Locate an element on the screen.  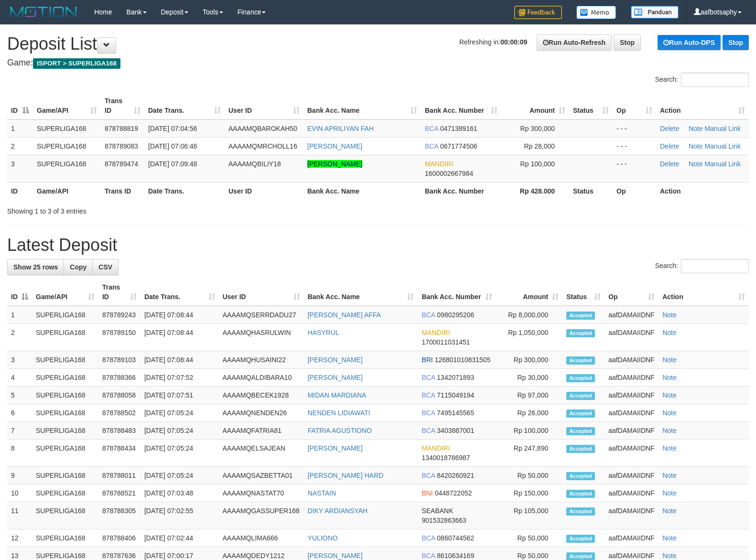
td: AAAAMQNASTAT70 is located at coordinates (261, 493).